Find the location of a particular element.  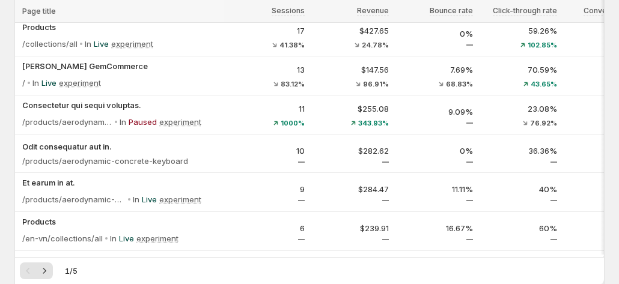

p: 7.69% is located at coordinates (435, 70).